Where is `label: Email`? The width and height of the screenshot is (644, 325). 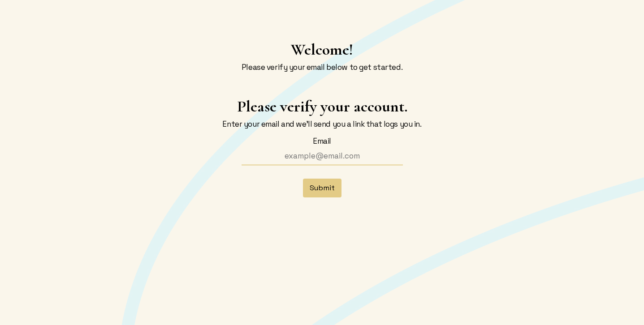 label: Email is located at coordinates (322, 141).